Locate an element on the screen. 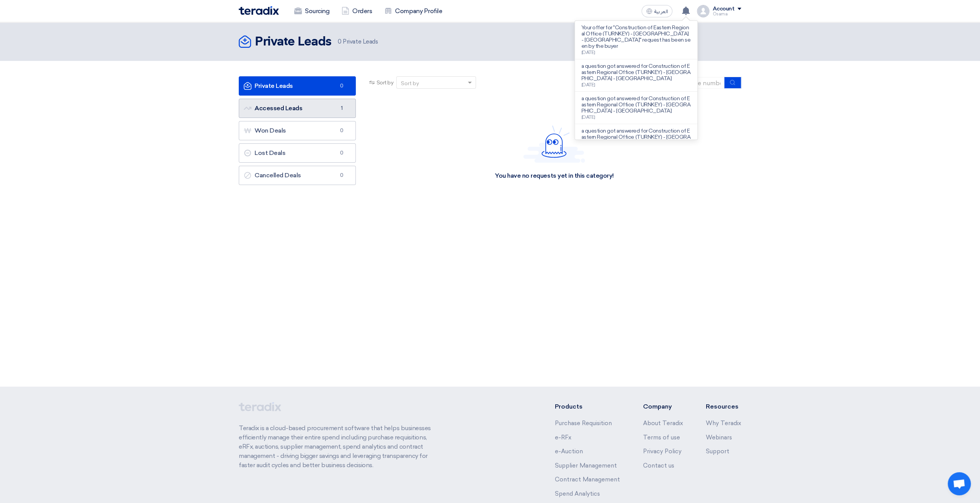 The width and height of the screenshot is (980, 503). a: Purchase Requisition is located at coordinates (583, 423).